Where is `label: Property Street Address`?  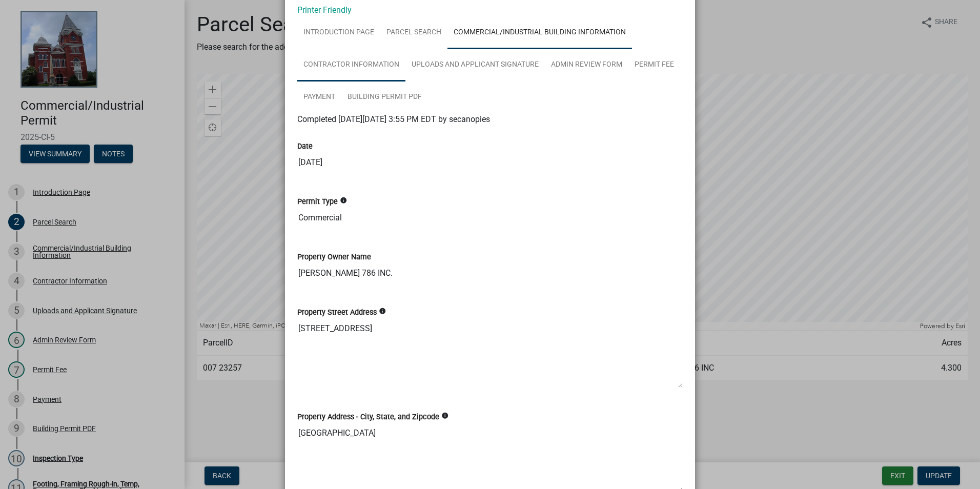 label: Property Street Address is located at coordinates (337, 313).